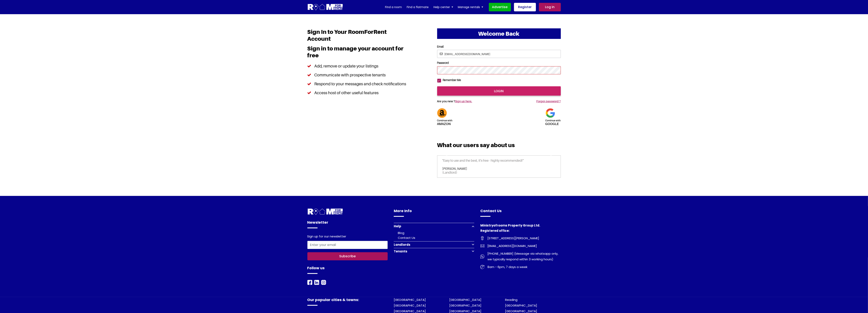 Image resolution: width=868 pixels, height=313 pixels. Describe the element at coordinates (553, 118) in the screenshot. I see `a: Continue withgoogle` at that location.